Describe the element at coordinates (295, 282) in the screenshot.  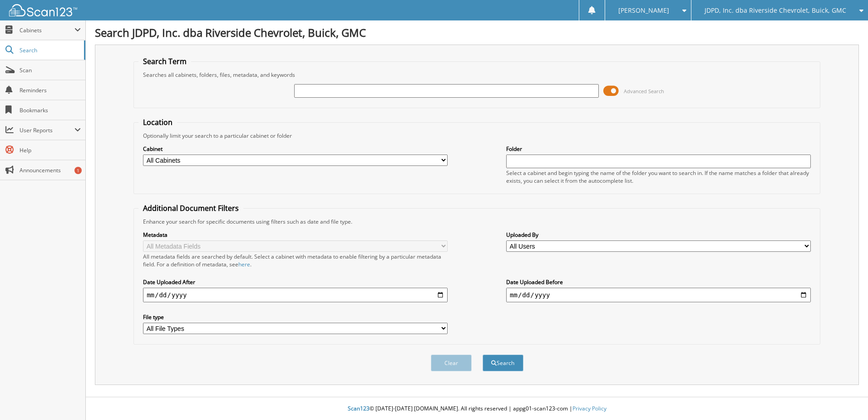
I see `label: Date Uploaded After` at that location.